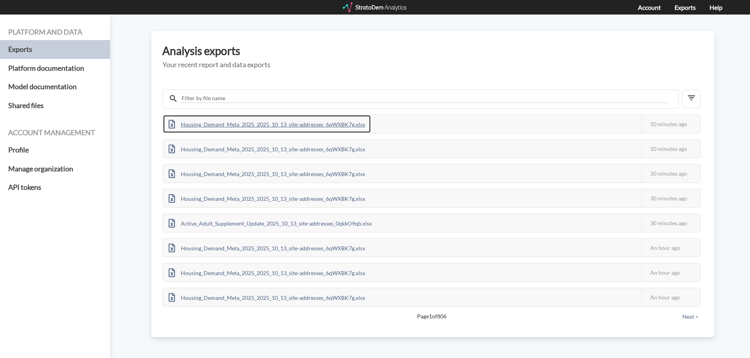 The image size is (750, 358). Describe the element at coordinates (55, 106) in the screenshot. I see `a: Shared files` at that location.